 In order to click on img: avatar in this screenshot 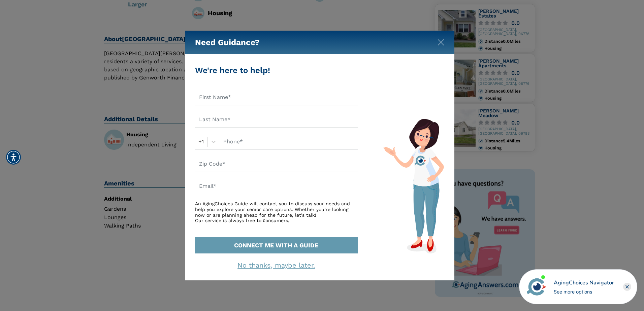, I will do `click(537, 287)`.